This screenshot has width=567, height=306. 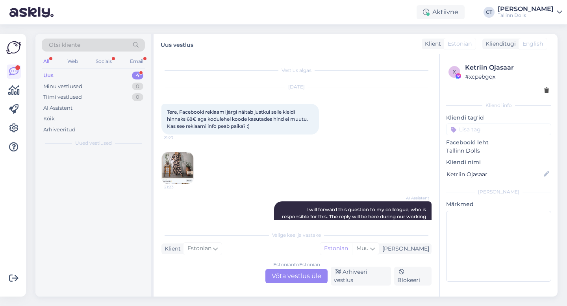 What do you see at coordinates (93, 143) in the screenshot?
I see `span: Uued vestlused` at bounding box center [93, 143].